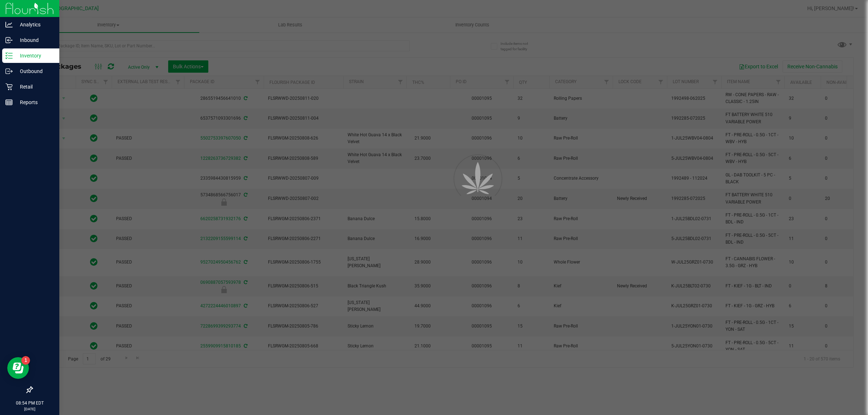 This screenshot has height=415, width=868. What do you see at coordinates (30, 403) in the screenshot?
I see `p: 08:54 PM EDT` at bounding box center [30, 403].